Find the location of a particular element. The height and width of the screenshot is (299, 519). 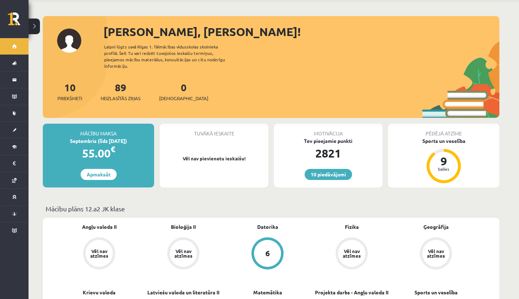

div: 9 is located at coordinates (444, 161).